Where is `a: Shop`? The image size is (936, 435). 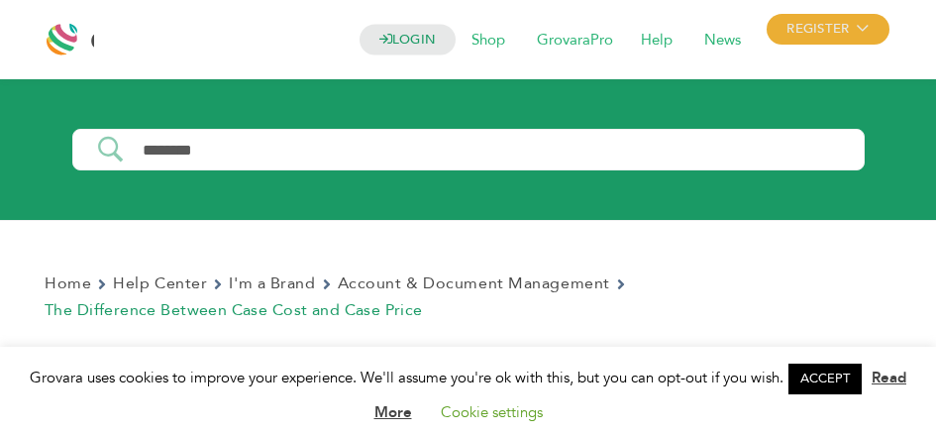
a: Shop is located at coordinates (488, 41).